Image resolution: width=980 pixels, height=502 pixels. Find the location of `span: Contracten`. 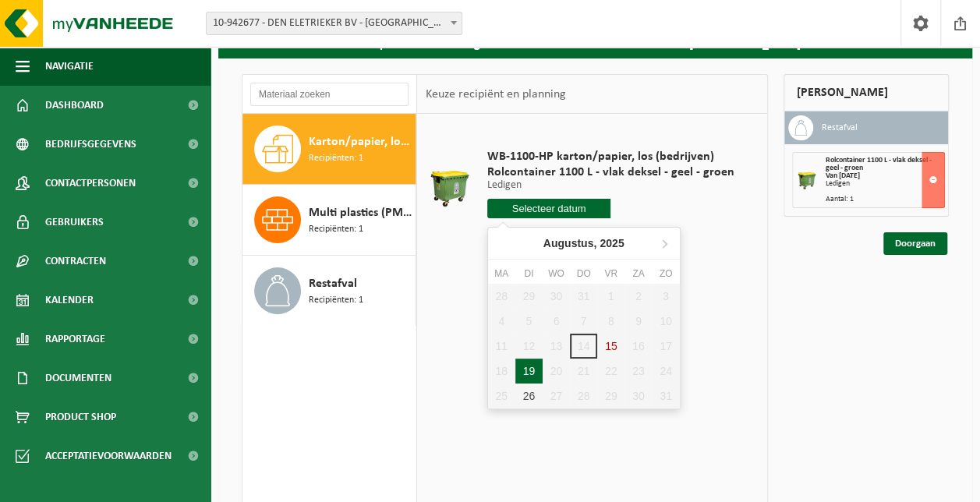

span: Contracten is located at coordinates (75, 261).